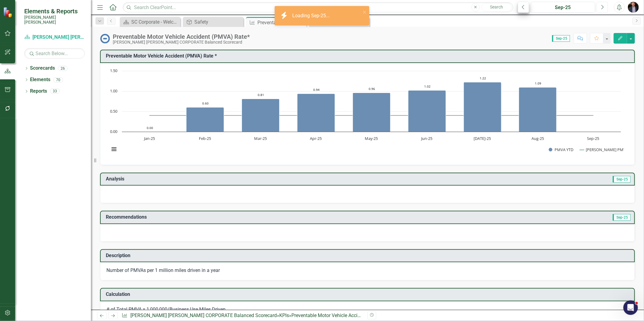 Image resolution: width=644 pixels, height=321 pixels. I want to click on img: No Information, so click(105, 38).